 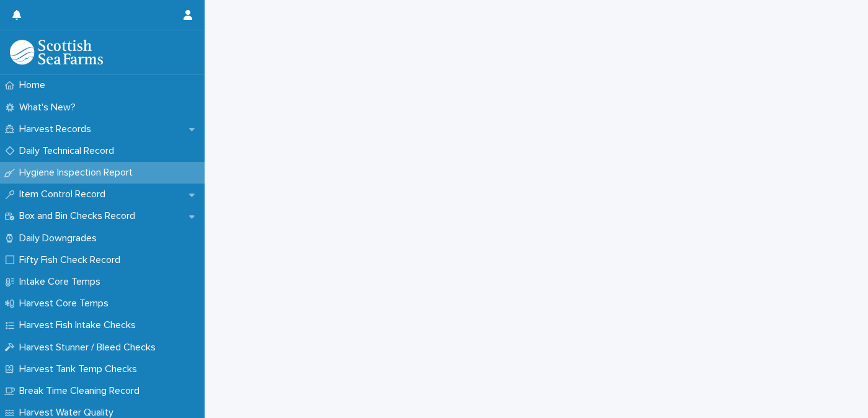 I want to click on p: Item Control Record, so click(x=64, y=194).